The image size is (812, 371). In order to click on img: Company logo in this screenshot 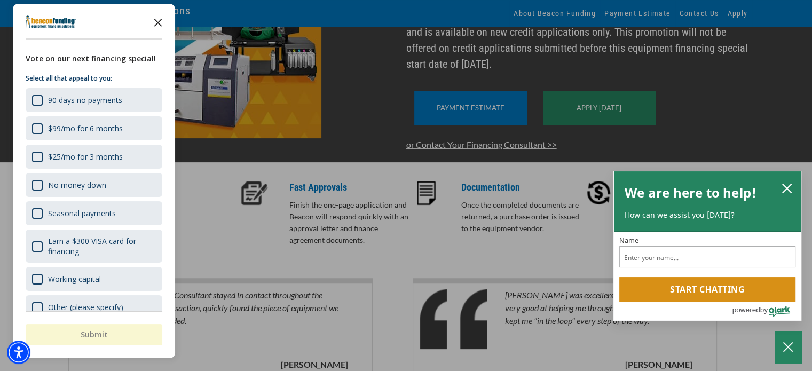, I will do `click(51, 22)`.